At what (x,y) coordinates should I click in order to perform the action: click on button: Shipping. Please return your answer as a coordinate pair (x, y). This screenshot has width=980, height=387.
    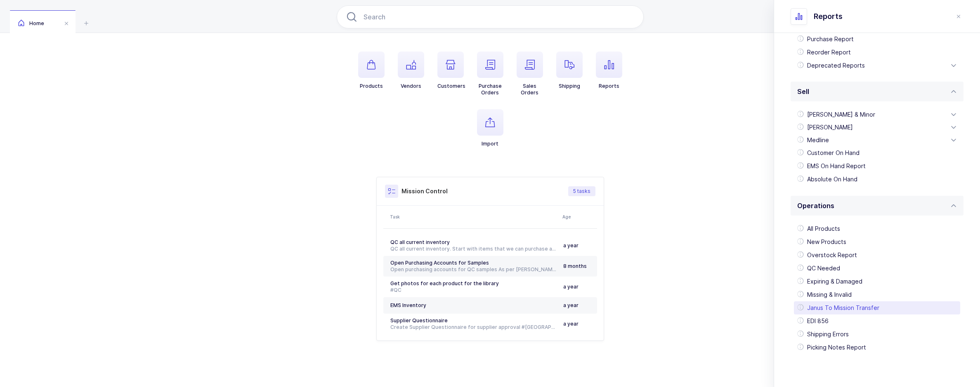
    Looking at the image, I should click on (569, 71).